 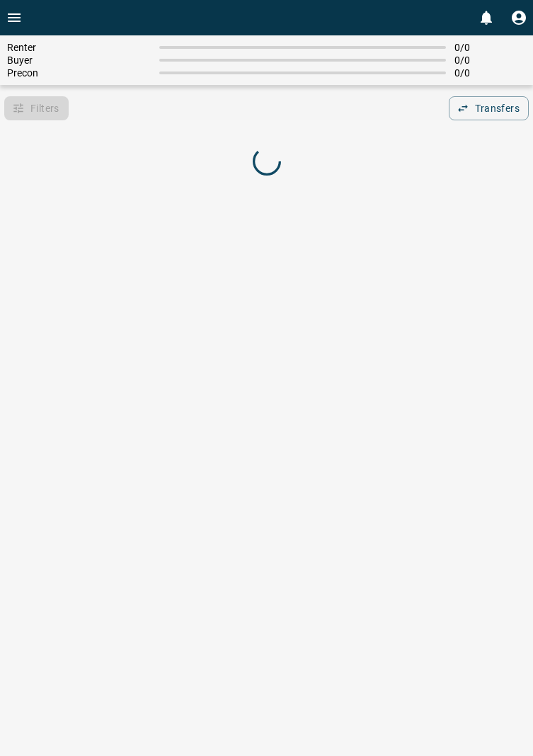 What do you see at coordinates (519, 18) in the screenshot?
I see `button: Profile` at bounding box center [519, 18].